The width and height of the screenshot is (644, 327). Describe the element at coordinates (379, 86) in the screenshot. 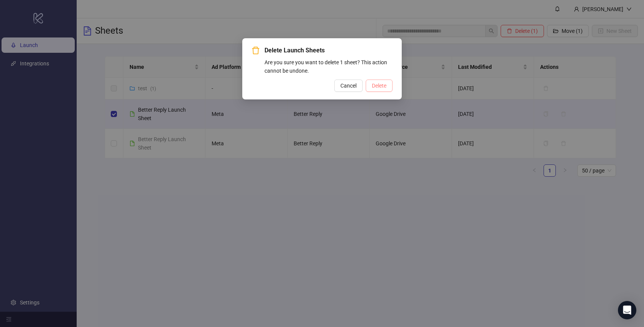

I see `span: Delete` at that location.